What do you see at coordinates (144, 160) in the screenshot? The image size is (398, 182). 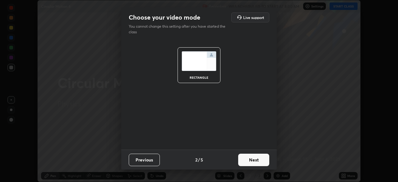 I see `button: Previous` at bounding box center [144, 160].